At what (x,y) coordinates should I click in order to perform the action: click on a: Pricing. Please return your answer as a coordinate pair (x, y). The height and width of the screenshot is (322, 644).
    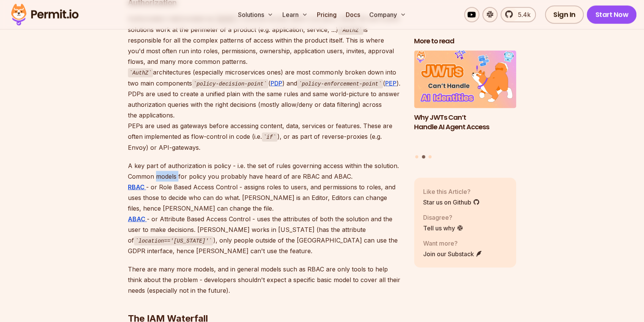
    Looking at the image, I should click on (327, 14).